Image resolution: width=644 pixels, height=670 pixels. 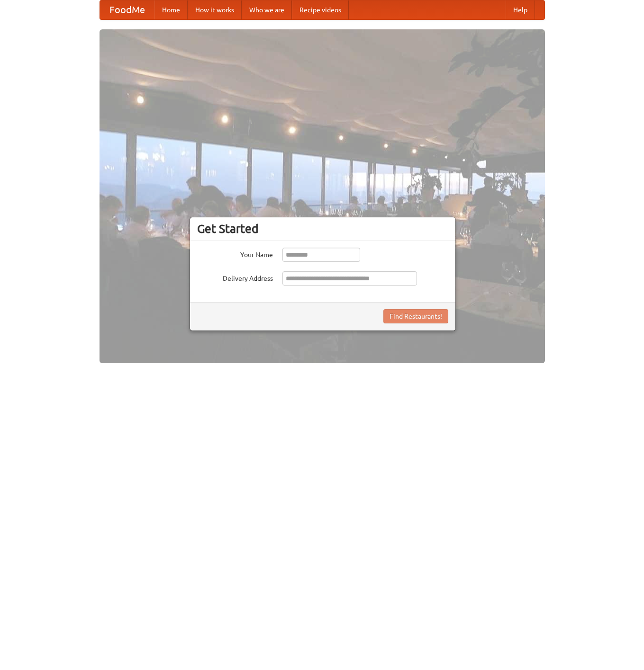 I want to click on a: Who we are, so click(x=267, y=10).